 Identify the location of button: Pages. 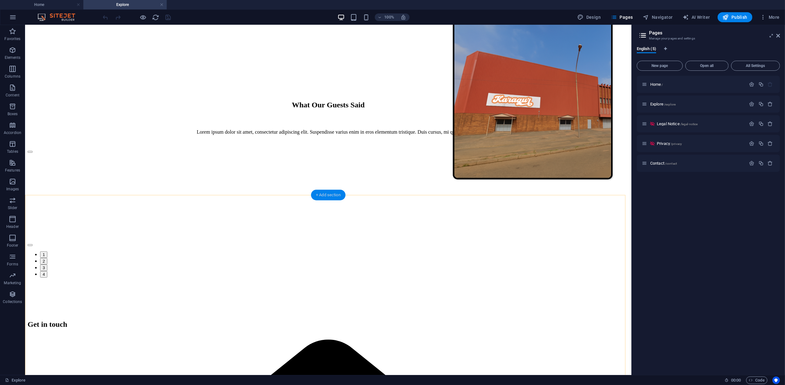
(622, 17).